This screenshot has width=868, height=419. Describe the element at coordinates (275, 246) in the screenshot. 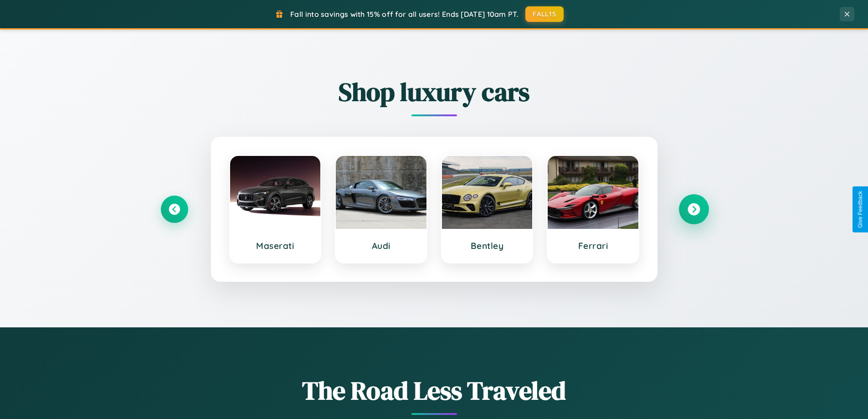

I see `h3: Maserati` at that location.